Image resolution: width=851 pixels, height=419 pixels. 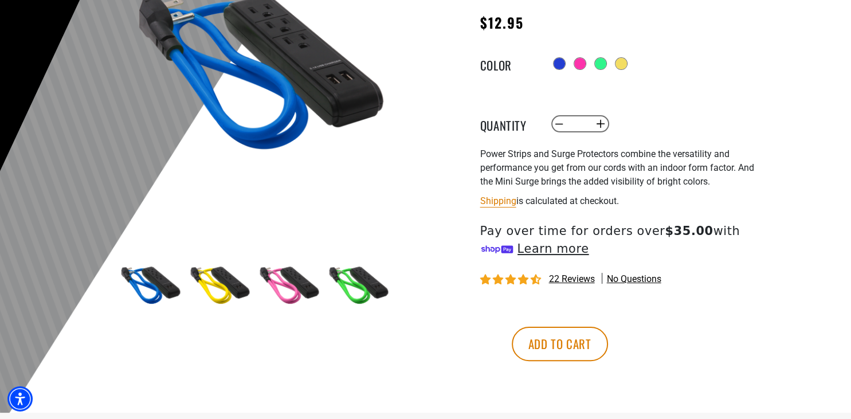 What do you see at coordinates (560, 344) in the screenshot?
I see `button: Add to cart` at bounding box center [560, 344].